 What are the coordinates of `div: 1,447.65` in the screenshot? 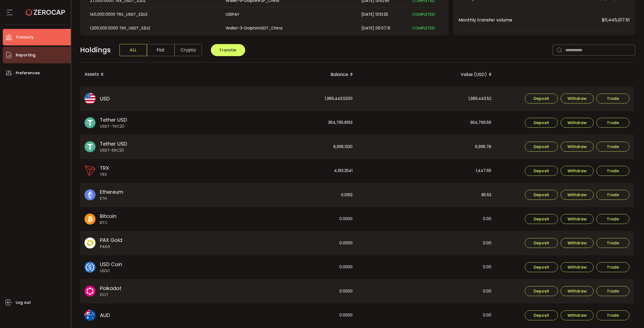 It's located at (427, 171).